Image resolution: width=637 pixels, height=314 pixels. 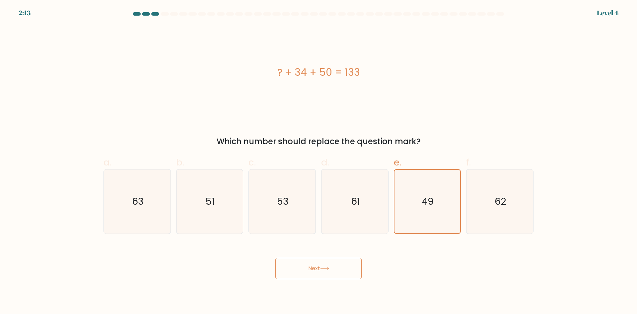 What do you see at coordinates (319, 141) in the screenshot?
I see `div: Which number should replace the question mark?` at bounding box center [319, 141].